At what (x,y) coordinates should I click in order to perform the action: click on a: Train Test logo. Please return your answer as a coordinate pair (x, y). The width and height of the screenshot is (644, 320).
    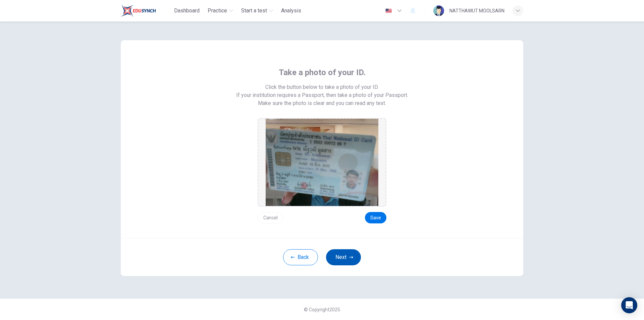
    Looking at the image, I should click on (146, 11).